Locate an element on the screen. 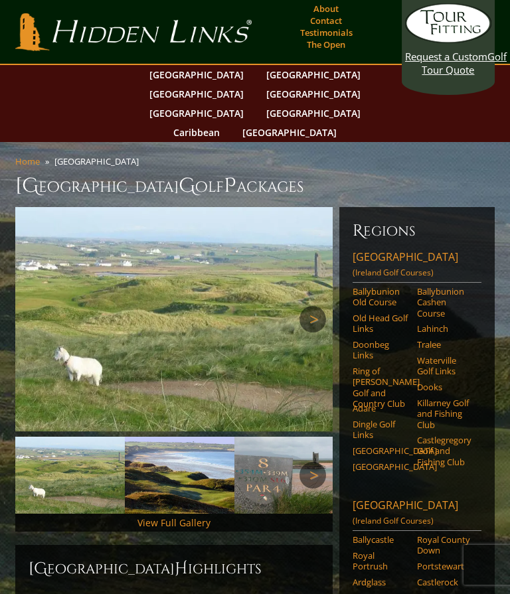 Image resolution: width=510 pixels, height=594 pixels. a: Portstewart is located at coordinates (445, 566).